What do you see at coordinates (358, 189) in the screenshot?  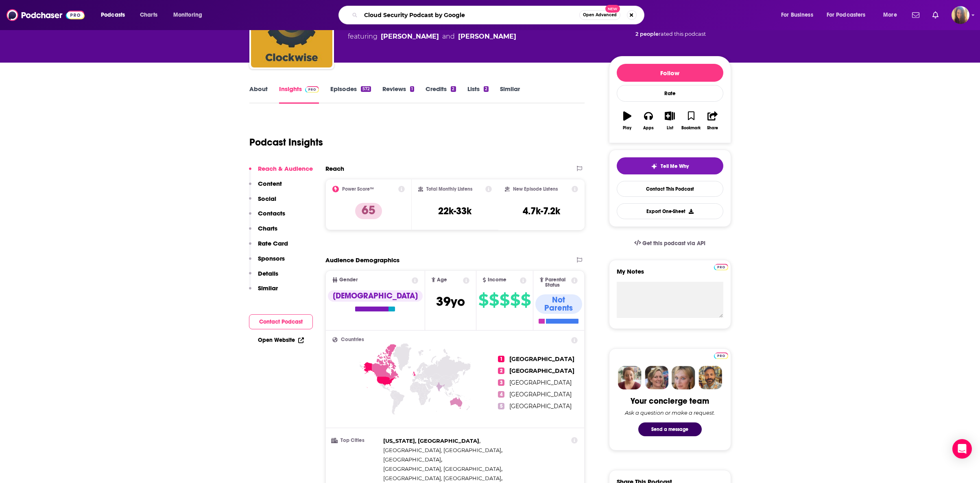 I see `h2: Power Score™` at bounding box center [358, 189].